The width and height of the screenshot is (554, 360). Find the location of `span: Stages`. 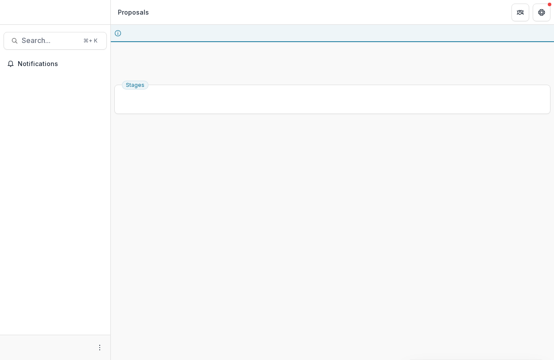

span: Stages is located at coordinates (135, 85).